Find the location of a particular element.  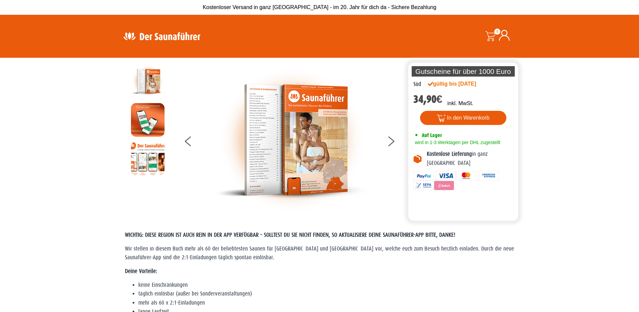

span: wird in 1-3 Werktagen per DHL zugestellt is located at coordinates (456, 142).